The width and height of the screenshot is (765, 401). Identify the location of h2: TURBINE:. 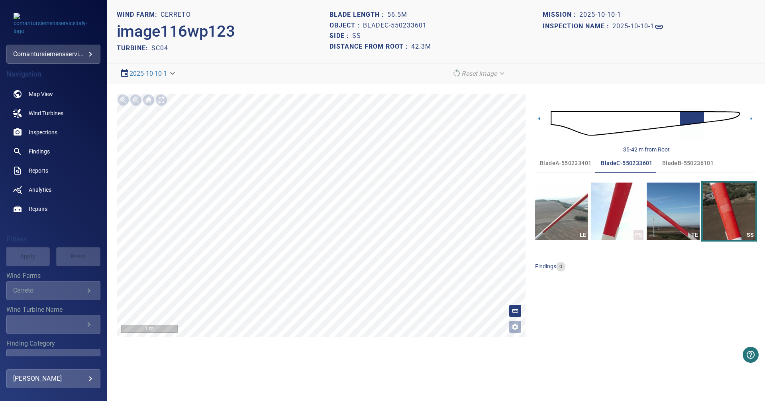
(134, 48).